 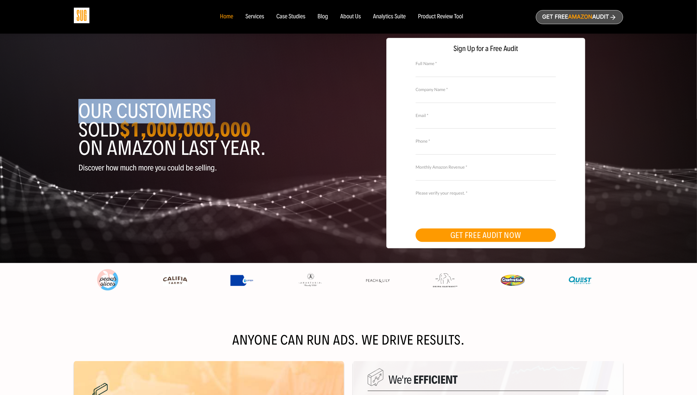 I want to click on img: Drunk Elephant, so click(x=445, y=280).